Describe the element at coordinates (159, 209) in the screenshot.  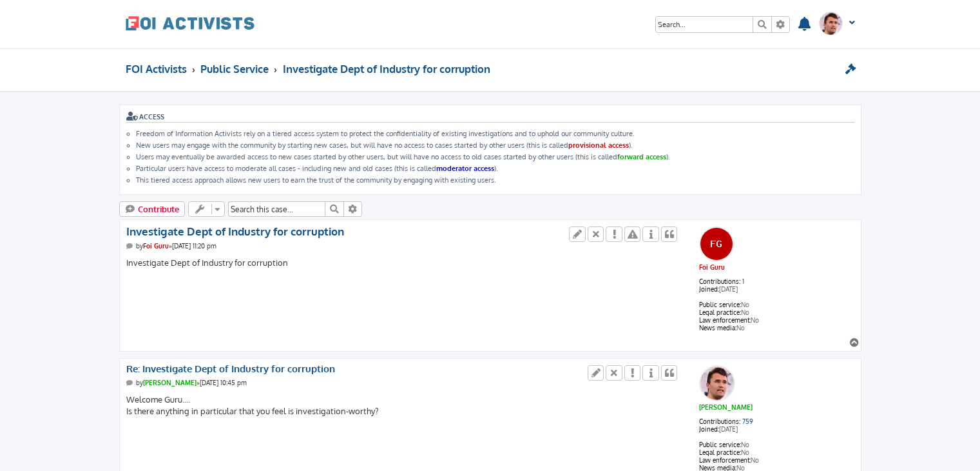
I see `span: Contribute` at that location.